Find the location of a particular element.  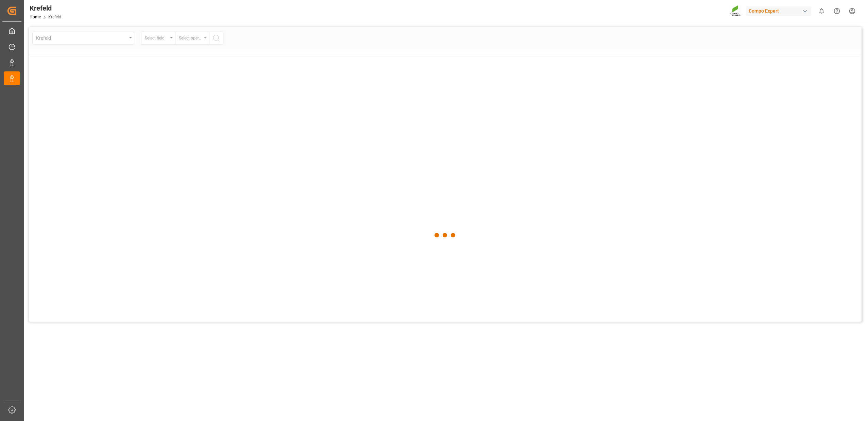

button: show 0 new notifications is located at coordinates (821, 11).